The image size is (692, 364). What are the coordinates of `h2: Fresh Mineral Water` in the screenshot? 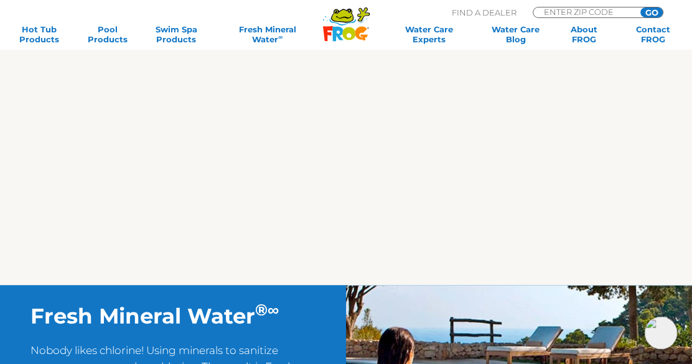 It's located at (170, 316).